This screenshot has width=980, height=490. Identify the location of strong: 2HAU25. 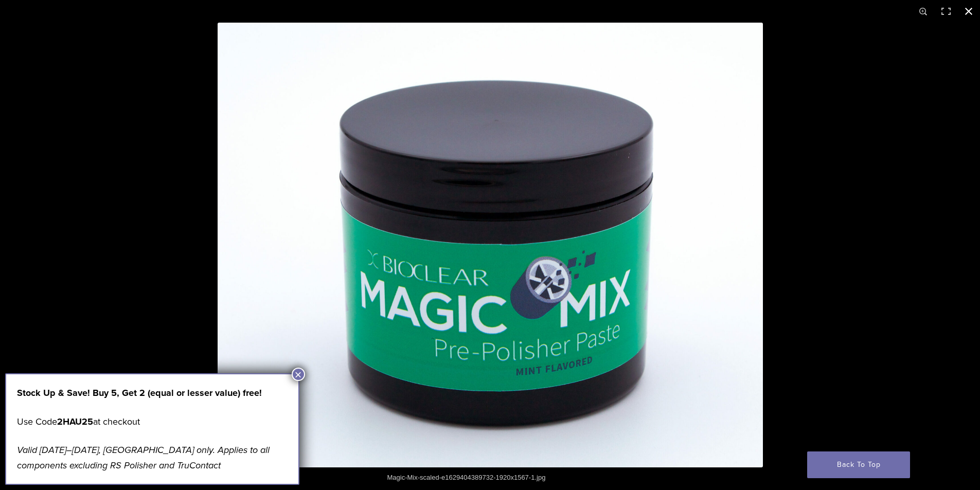
(75, 422).